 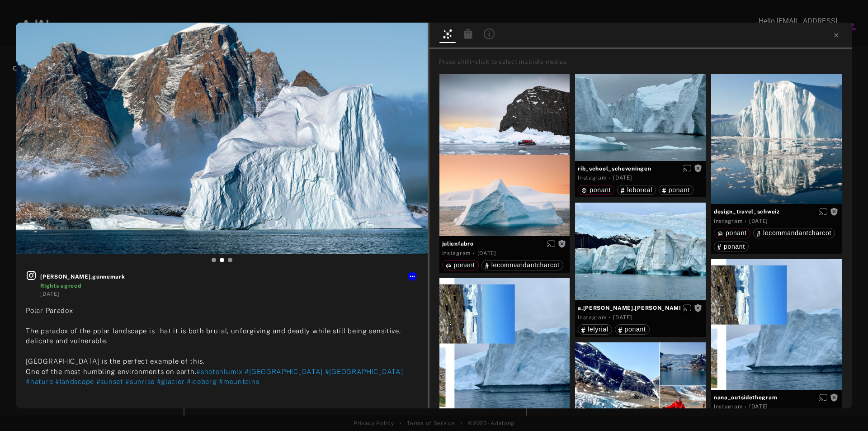 What do you see at coordinates (636, 190) in the screenshot?
I see `div: leboreal` at bounding box center [636, 190].